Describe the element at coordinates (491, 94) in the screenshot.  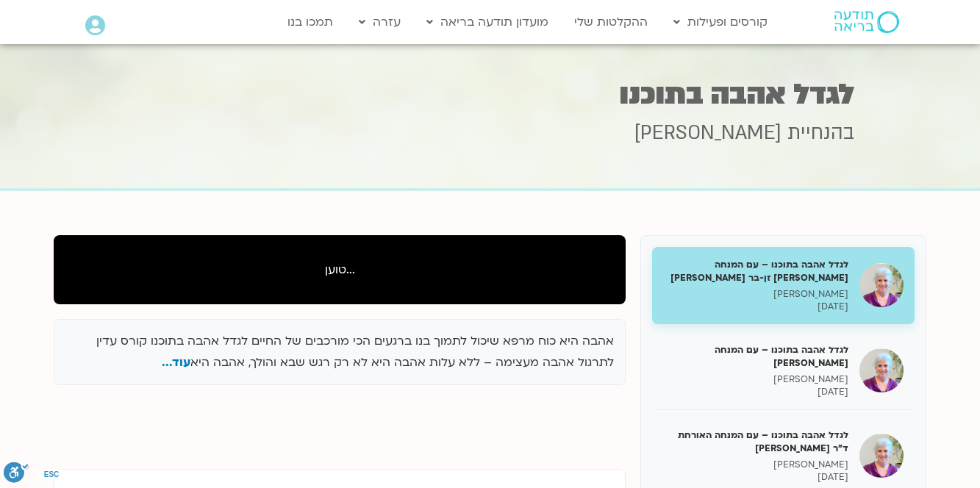
I see `h1: לגדל אהבה בתוכנו` at that location.